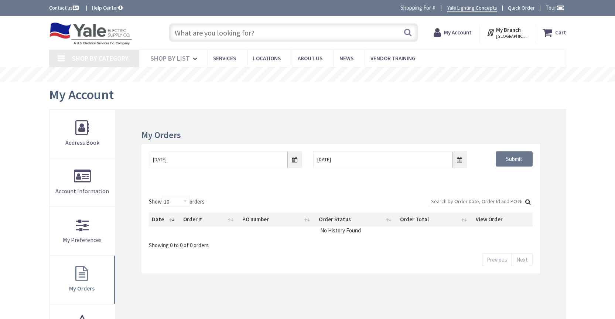 The image size is (615, 319). I want to click on span: Address Book, so click(82, 142).